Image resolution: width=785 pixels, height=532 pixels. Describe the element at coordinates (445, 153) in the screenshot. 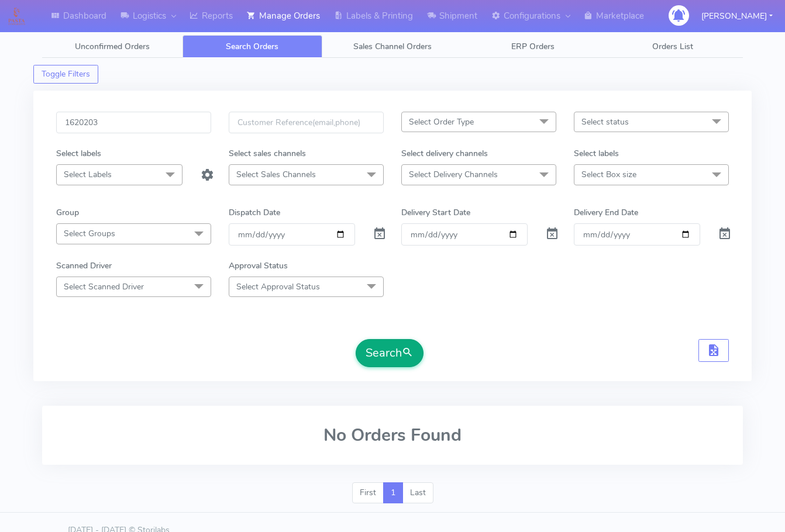

I see `label: Select delivery channels` at that location.